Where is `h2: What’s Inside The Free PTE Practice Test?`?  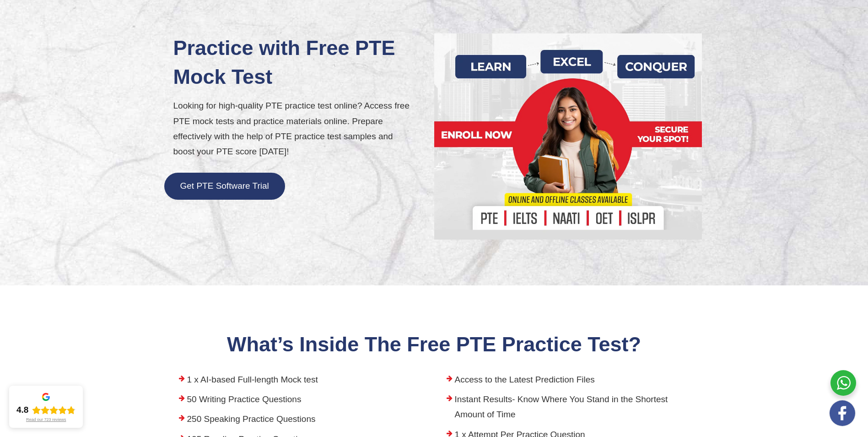 h2: What’s Inside The Free PTE Practice Test? is located at coordinates (434, 345).